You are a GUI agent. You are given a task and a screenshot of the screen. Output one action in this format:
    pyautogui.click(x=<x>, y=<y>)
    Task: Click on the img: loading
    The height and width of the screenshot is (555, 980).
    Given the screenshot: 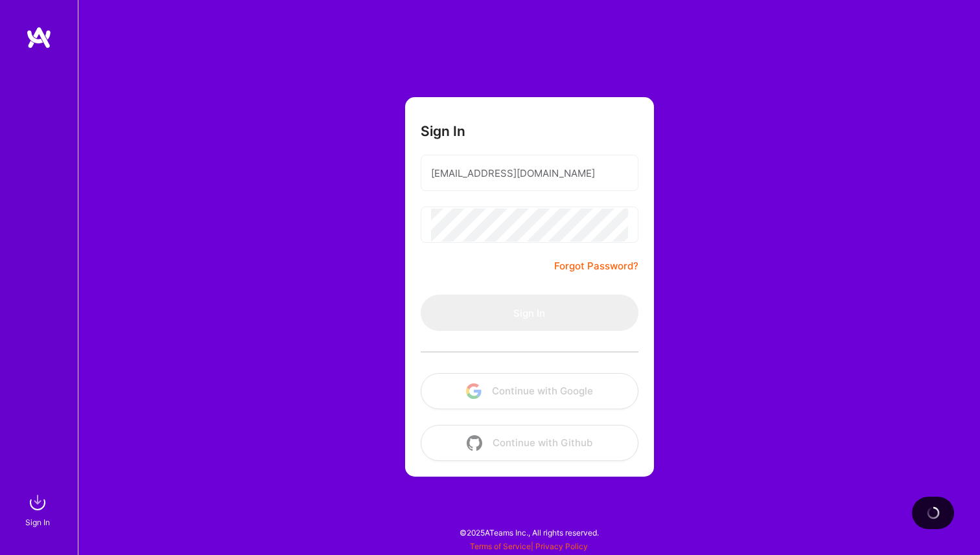 What is the action you would take?
    pyautogui.click(x=934, y=513)
    